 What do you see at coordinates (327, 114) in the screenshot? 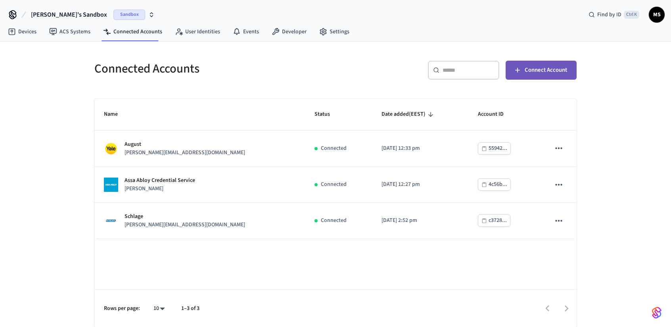
I see `span: Status` at bounding box center [327, 114].